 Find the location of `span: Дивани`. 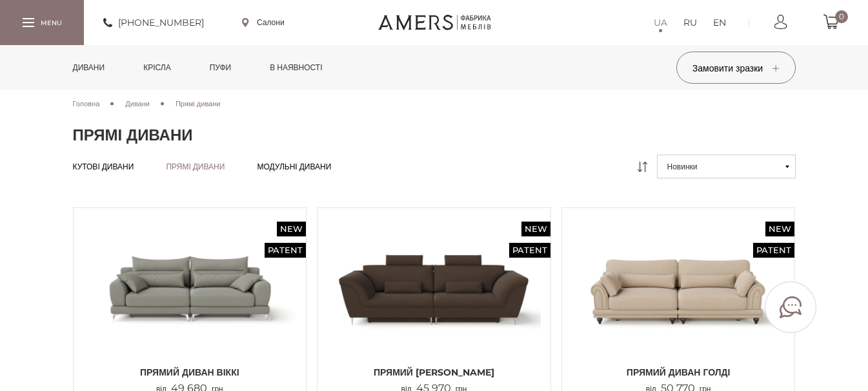

span: Дивани is located at coordinates (137, 104).